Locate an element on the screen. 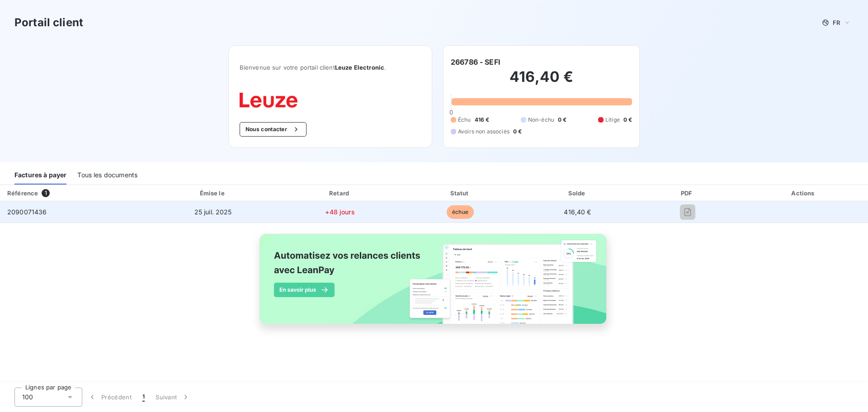  div: Référence is located at coordinates (22, 193).